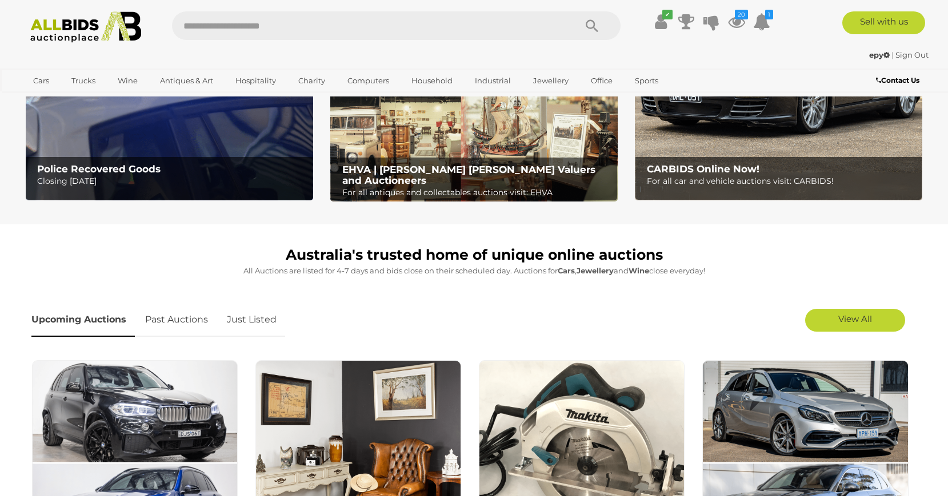  Describe the element at coordinates (855, 319) in the screenshot. I see `span: View All` at that location.